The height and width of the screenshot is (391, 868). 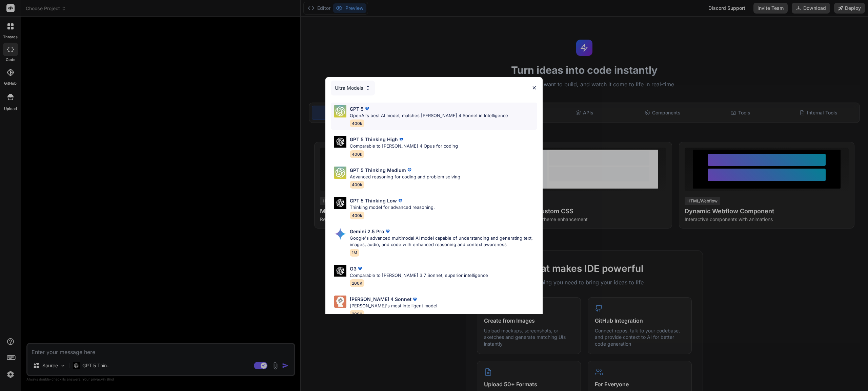 I want to click on p: GPT 5, so click(x=357, y=109).